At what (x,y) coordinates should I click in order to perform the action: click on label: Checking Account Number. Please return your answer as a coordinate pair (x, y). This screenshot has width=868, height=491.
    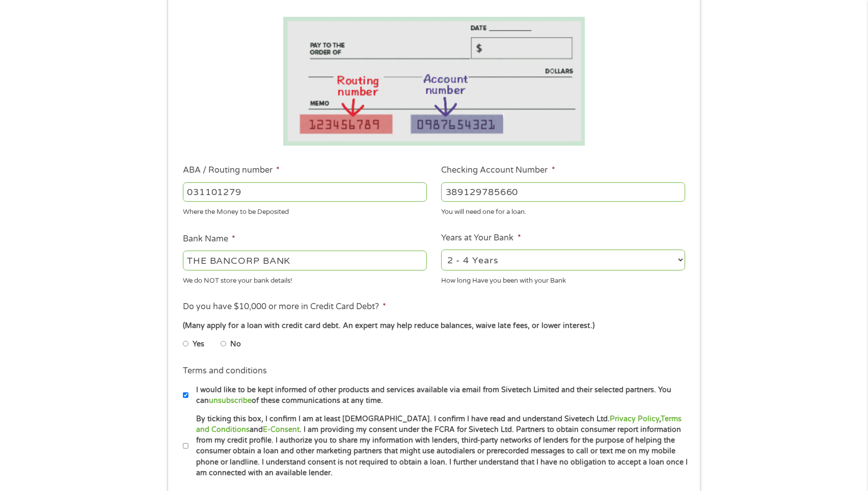
    Looking at the image, I should click on (498, 170).